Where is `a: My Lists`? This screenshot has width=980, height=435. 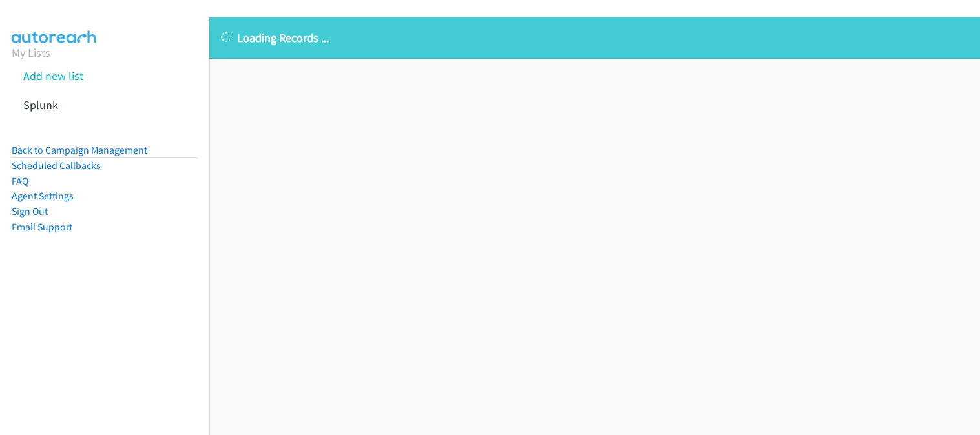 a: My Lists is located at coordinates (31, 52).